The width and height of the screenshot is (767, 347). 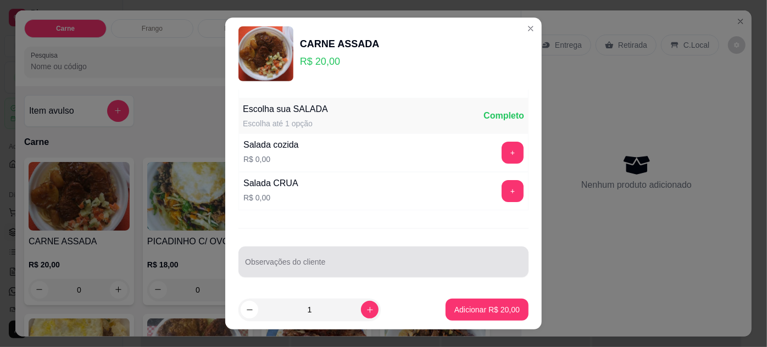 I want to click on img: product-image, so click(x=266, y=54).